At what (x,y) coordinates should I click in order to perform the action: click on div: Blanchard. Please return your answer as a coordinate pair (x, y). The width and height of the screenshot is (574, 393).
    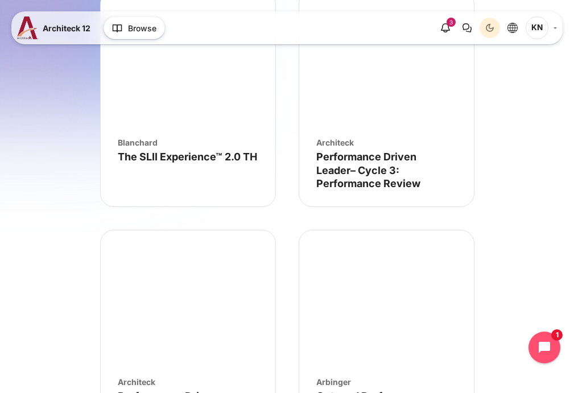
    Looking at the image, I should click on (188, 142).